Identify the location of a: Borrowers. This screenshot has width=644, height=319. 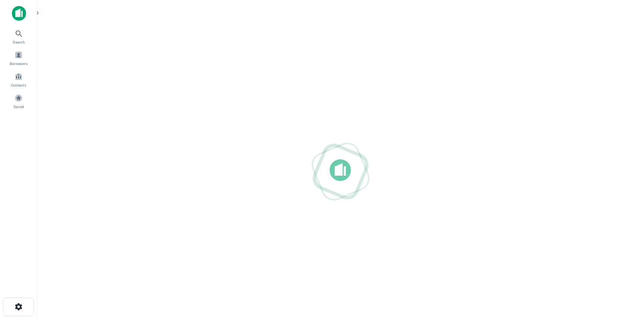
(19, 58).